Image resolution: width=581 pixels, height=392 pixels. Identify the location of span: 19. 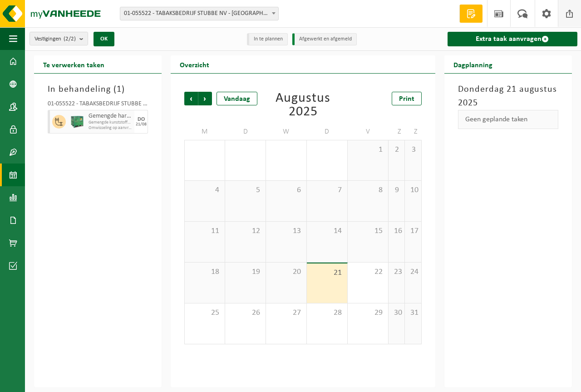
(245, 272).